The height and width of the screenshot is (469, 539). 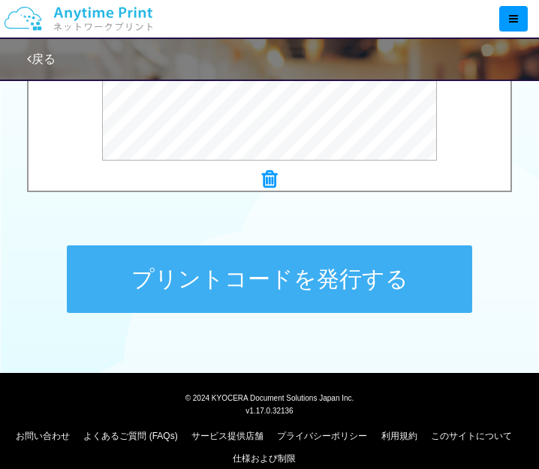 I want to click on a: よくあるご質問 (FAQs), so click(x=130, y=436).